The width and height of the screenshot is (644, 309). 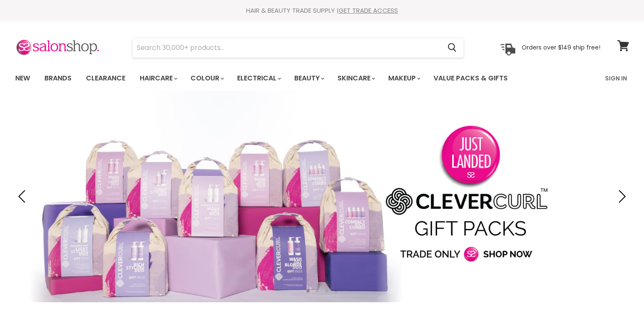 I want to click on input: Search, so click(x=287, y=48).